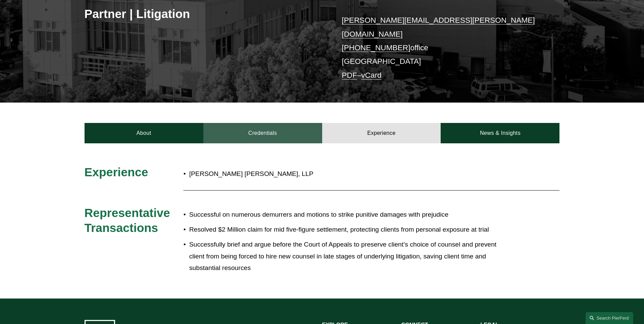 This screenshot has height=324, width=644. Describe the element at coordinates (609, 318) in the screenshot. I see `a: Search this site` at that location.